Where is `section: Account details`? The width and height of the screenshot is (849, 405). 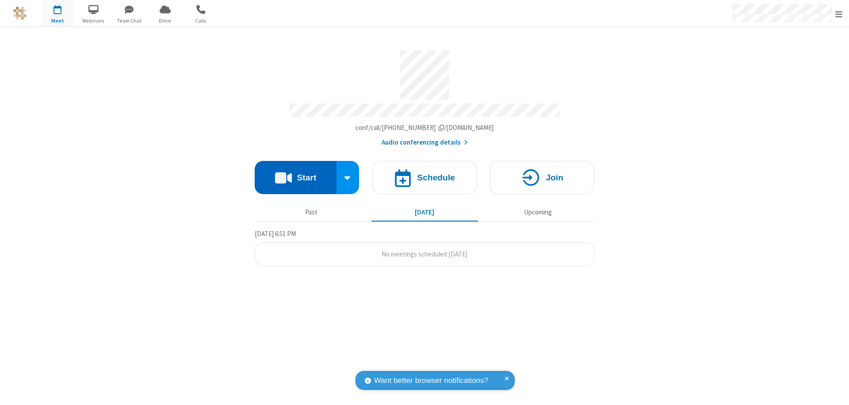 section: Account details is located at coordinates (425, 96).